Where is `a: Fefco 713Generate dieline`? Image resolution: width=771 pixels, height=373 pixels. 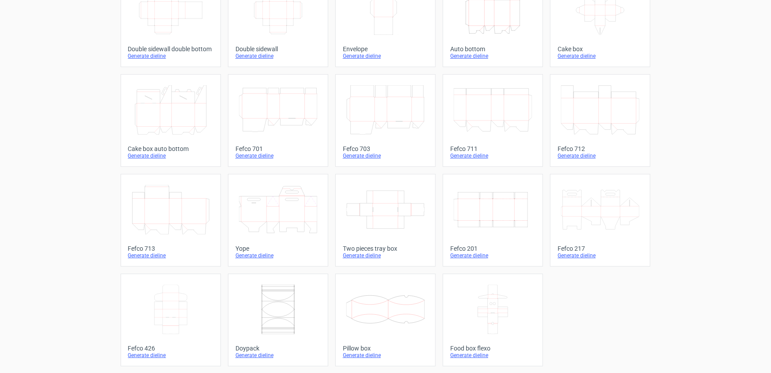
a: Fefco 713Generate dieline is located at coordinates (171, 220).